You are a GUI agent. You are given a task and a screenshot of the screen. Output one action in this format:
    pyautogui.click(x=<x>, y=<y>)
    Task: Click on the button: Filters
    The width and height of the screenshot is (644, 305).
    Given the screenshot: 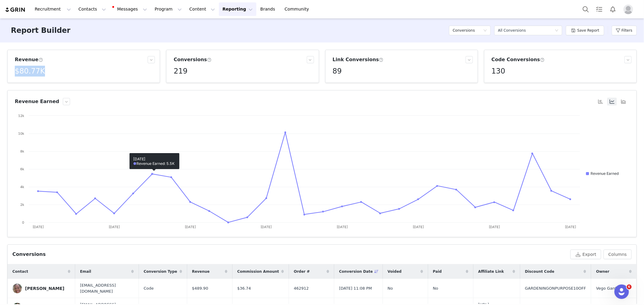 What is the action you would take?
    pyautogui.click(x=624, y=30)
    